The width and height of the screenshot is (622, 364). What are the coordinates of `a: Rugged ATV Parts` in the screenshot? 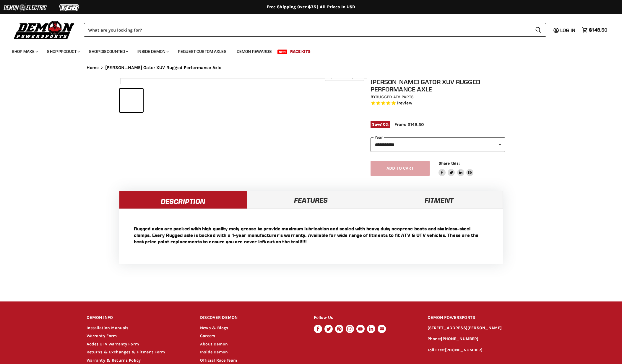 It's located at (395, 97).